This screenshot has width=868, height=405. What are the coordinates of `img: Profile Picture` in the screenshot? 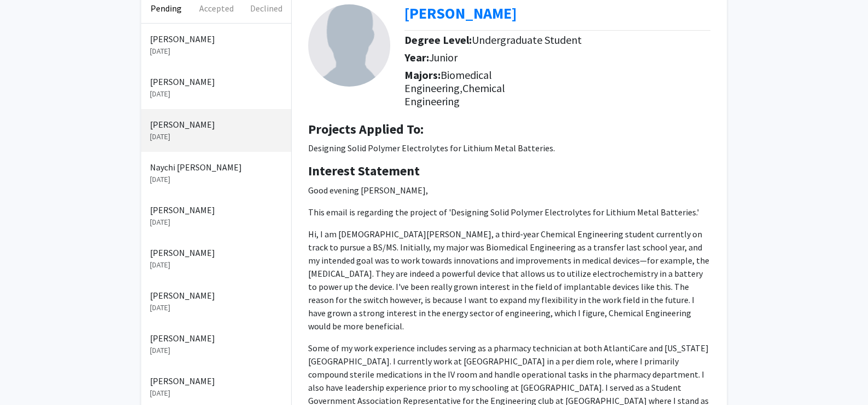 It's located at (349, 45).